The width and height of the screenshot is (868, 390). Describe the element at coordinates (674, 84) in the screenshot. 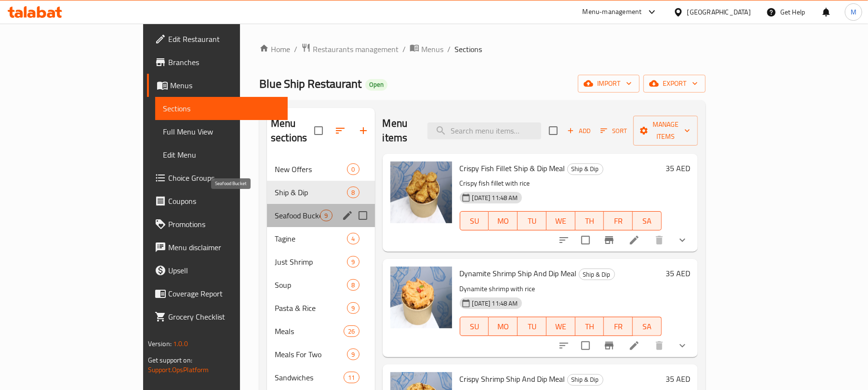

I see `span: export` at that location.